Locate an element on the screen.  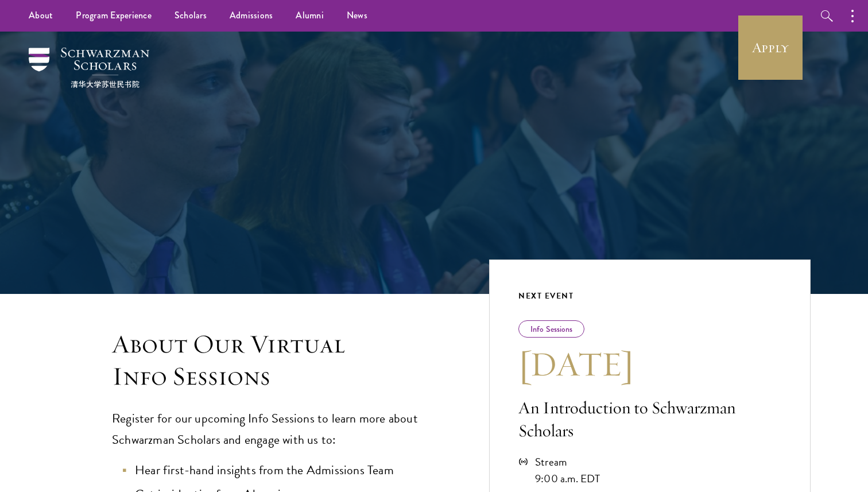
div: Next Event is located at coordinates (650, 295).